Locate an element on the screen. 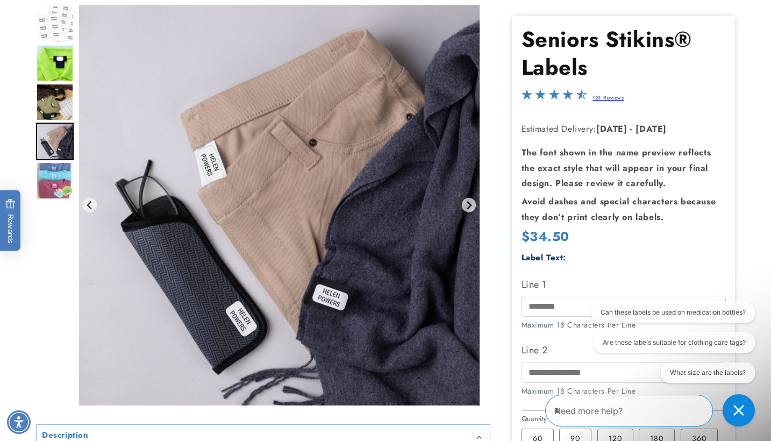  h1: Seniors Stikins® Labels is located at coordinates (624, 54).